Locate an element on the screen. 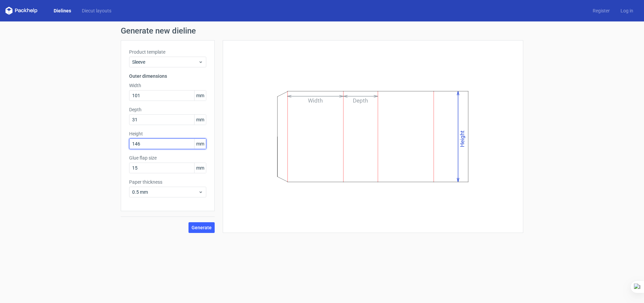 The image size is (644, 303). label: Depth is located at coordinates (168, 109).